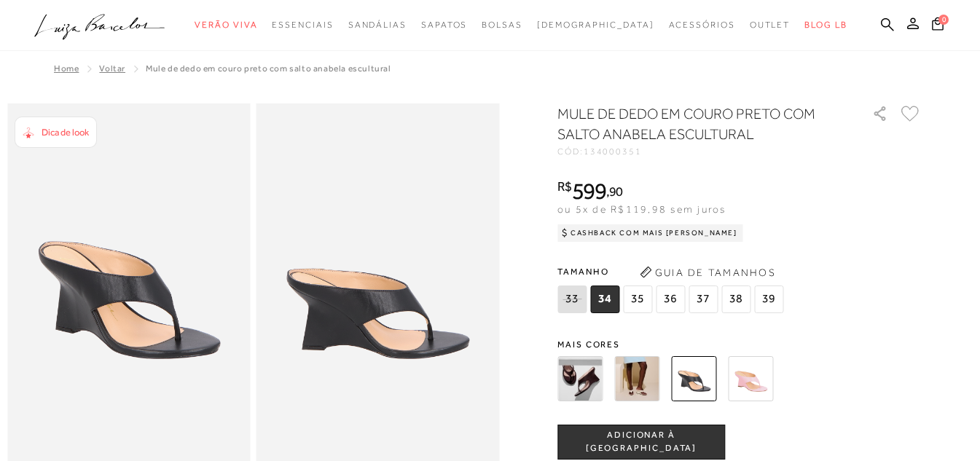 The width and height of the screenshot is (980, 461). What do you see at coordinates (707, 272) in the screenshot?
I see `button: Guia de Tamanhos` at bounding box center [707, 272].